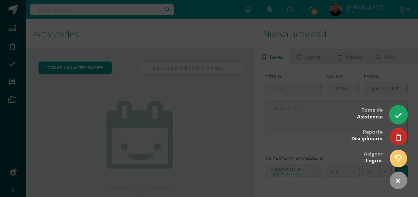 This screenshot has height=197, width=418. Describe the element at coordinates (367, 138) in the screenshot. I see `span: Disciplinario` at that location.